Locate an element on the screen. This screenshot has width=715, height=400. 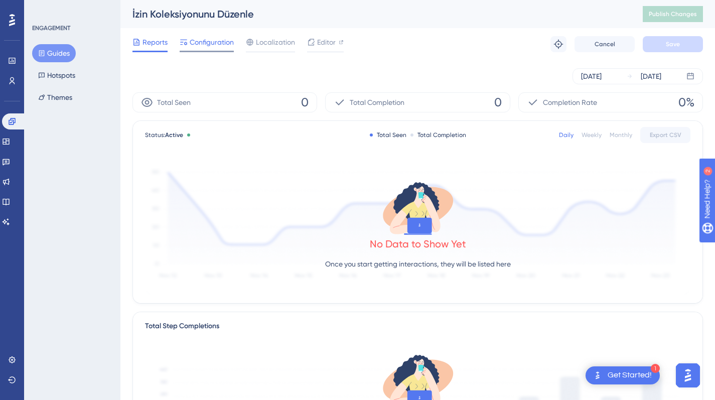
div: 1 is located at coordinates (656, 368).